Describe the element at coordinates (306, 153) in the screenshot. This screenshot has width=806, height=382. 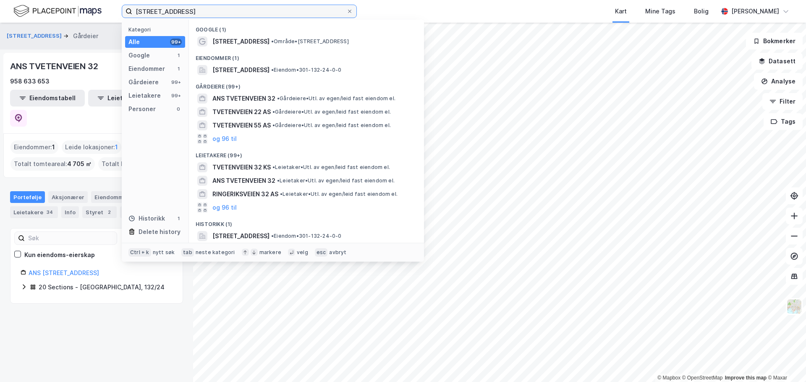
I see `div: Leietakere (99+)` at that location.